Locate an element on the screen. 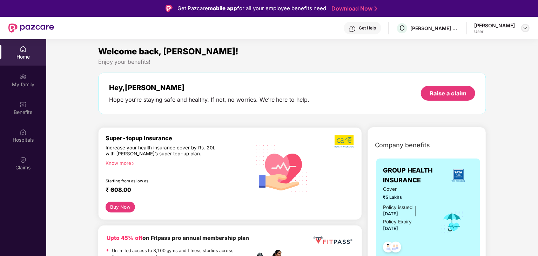 The image size is (538, 256). div: Starting from as low as is located at coordinates (163, 181).